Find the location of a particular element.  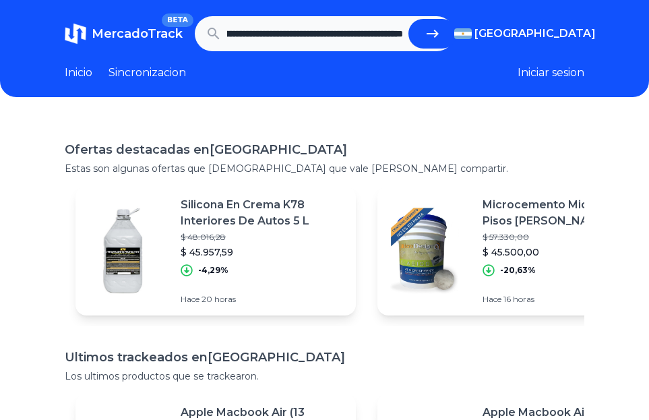

span: BETA is located at coordinates (177, 20).